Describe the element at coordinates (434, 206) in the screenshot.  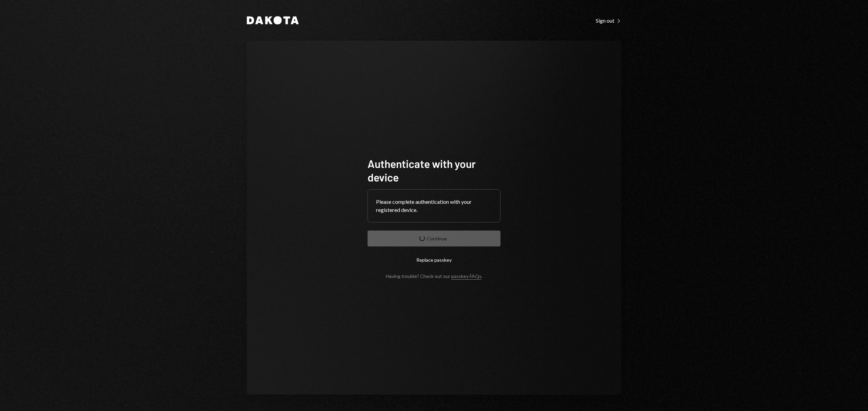
I see `div: Please complete authentication with your registered device.` at that location.